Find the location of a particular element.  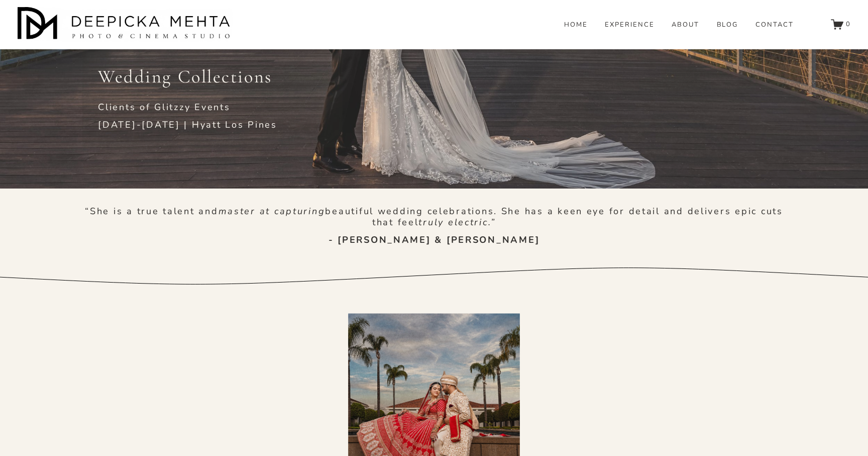

span: BLOG is located at coordinates (727, 25).